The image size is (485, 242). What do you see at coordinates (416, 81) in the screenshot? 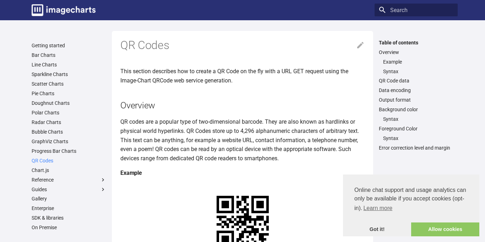
I see `a: QR Code data` at bounding box center [416, 81].